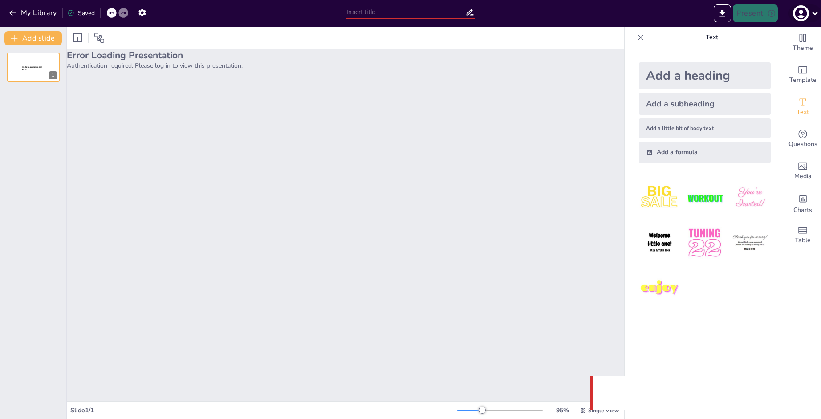 The image size is (821, 419). Describe the element at coordinates (802, 112) in the screenshot. I see `span: Text` at that location.